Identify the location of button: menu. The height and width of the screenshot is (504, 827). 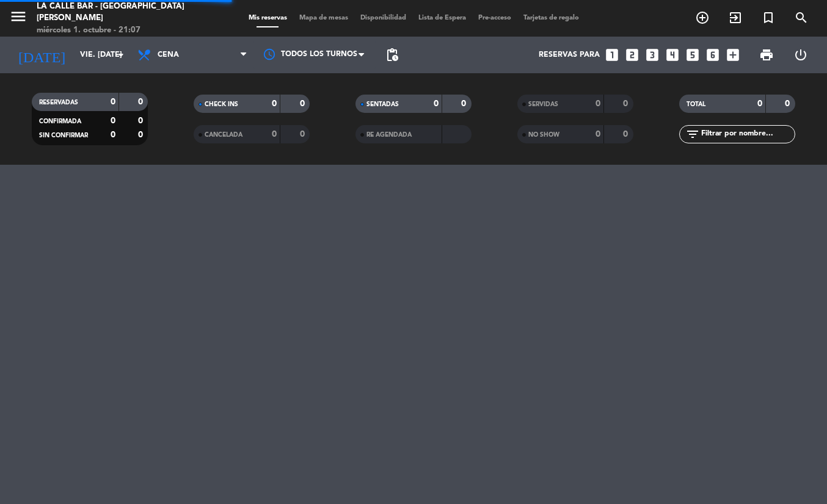
(18, 18).